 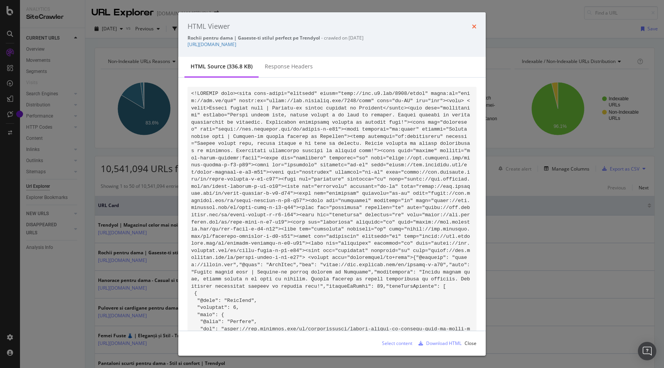 What do you see at coordinates (288, 66) in the screenshot?
I see `div: Response Headers` at bounding box center [288, 66].